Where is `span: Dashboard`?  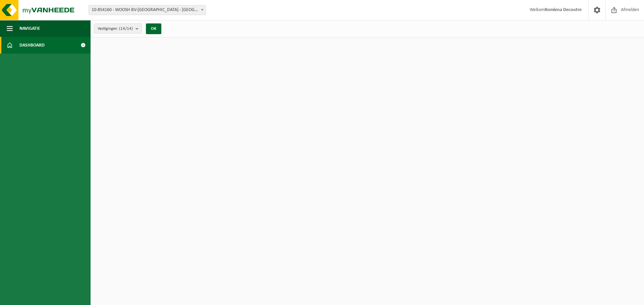
span: Dashboard is located at coordinates (32, 45).